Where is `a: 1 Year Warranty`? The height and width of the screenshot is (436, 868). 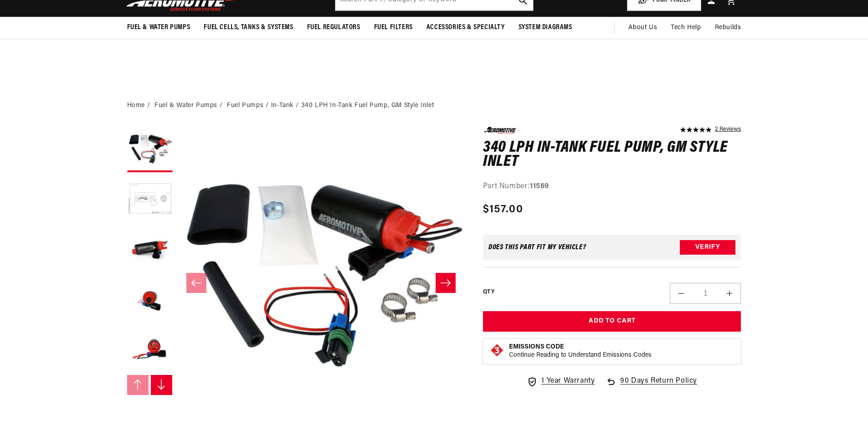
a: 1 Year Warranty is located at coordinates (561, 382).